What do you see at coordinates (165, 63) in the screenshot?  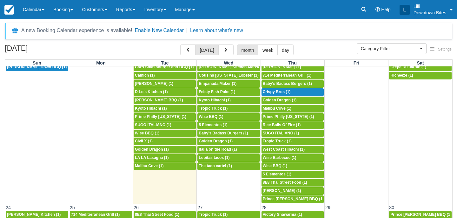 I see `span: Tue` at bounding box center [165, 63].